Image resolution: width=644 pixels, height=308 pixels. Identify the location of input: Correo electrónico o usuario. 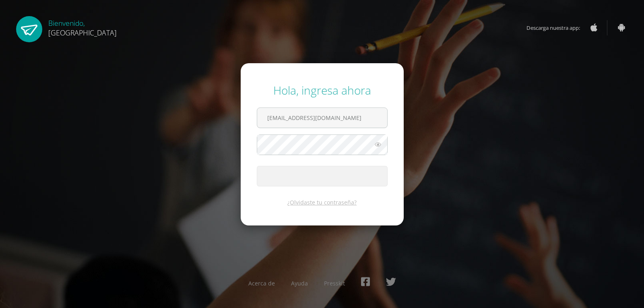
(322, 118).